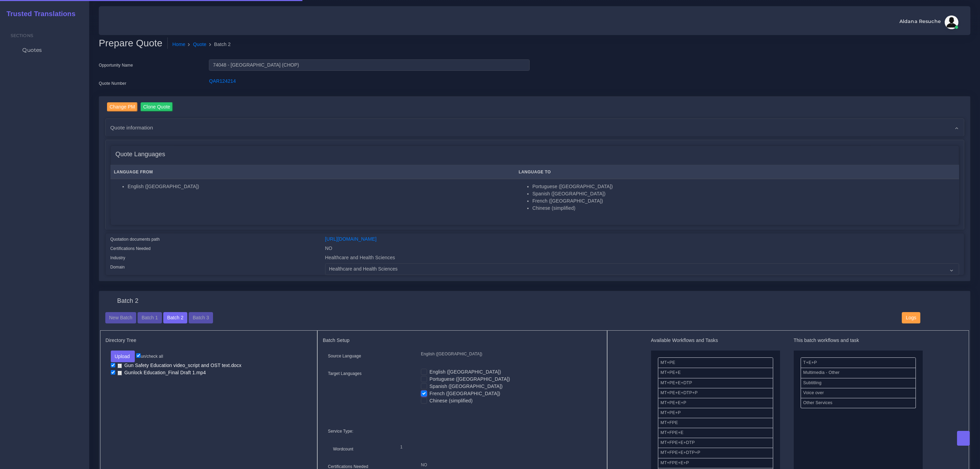 The width and height of the screenshot is (980, 469). I want to click on label: Source Language, so click(345, 356).